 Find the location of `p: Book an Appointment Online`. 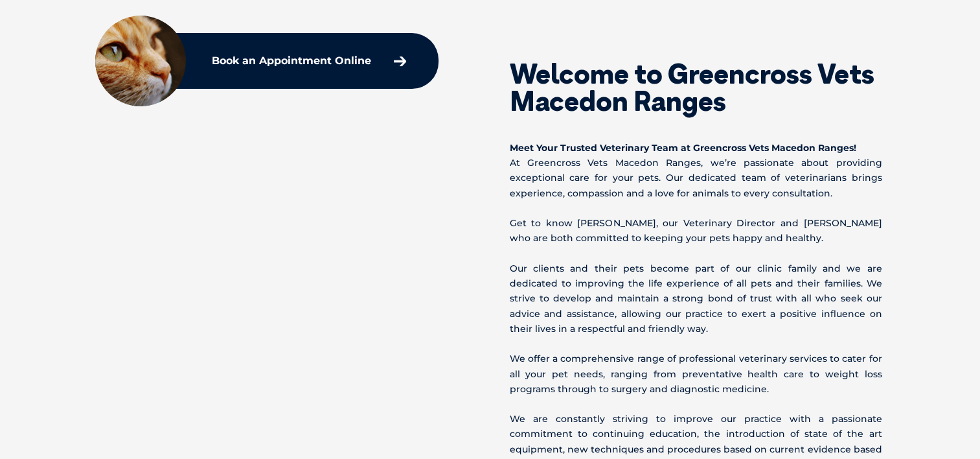

p: Book an Appointment Online is located at coordinates (291, 61).